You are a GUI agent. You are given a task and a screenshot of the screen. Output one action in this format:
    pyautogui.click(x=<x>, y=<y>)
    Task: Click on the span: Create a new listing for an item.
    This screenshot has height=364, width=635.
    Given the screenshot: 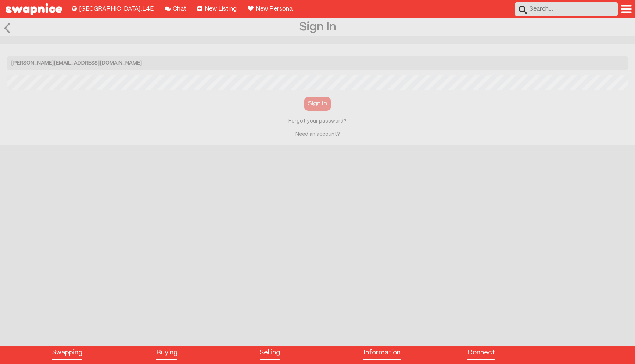 What is the action you would take?
    pyautogui.click(x=197, y=18)
    